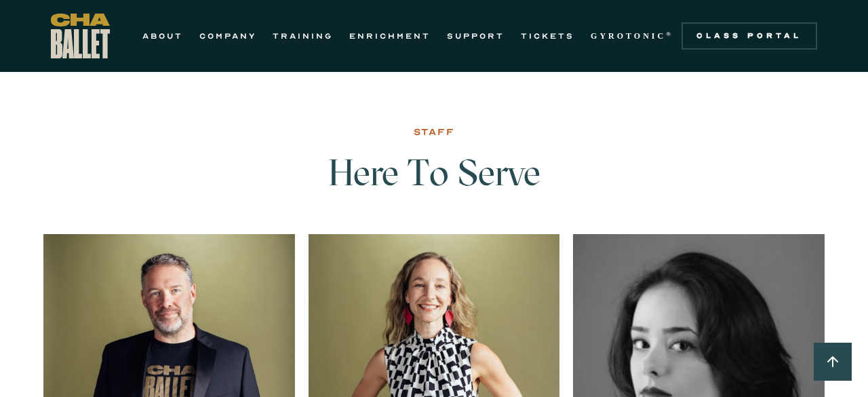 The image size is (868, 397). What do you see at coordinates (80, 36) in the screenshot?
I see `a: home` at bounding box center [80, 36].